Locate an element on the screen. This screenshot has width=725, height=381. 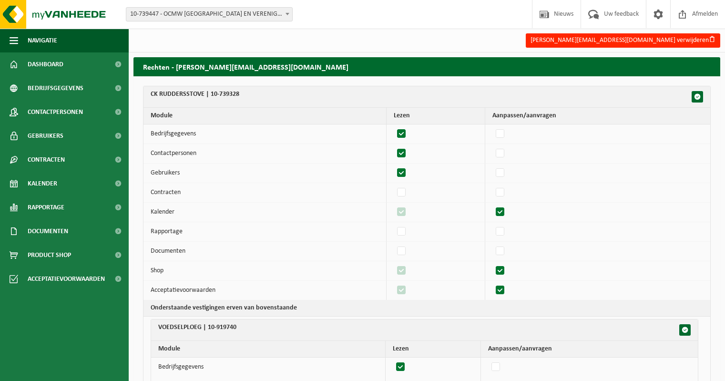
td: Shop is located at coordinates (265, 271).